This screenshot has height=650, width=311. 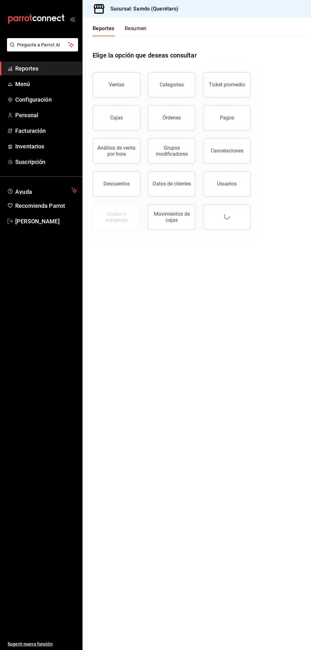 What do you see at coordinates (43, 45) in the screenshot?
I see `button: Pregunta a Parrot AI` at bounding box center [43, 45].